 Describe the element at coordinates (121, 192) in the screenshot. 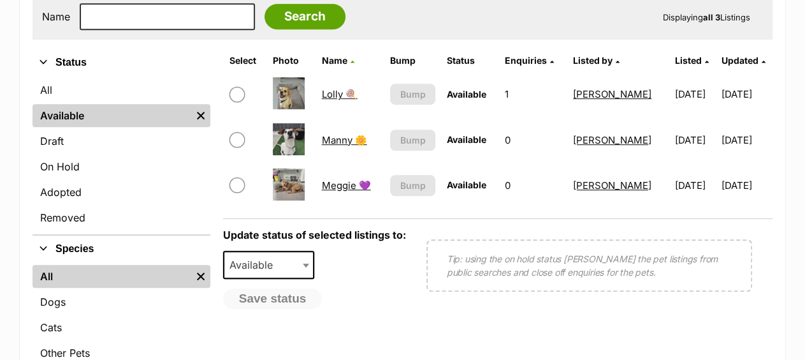

I see `a: Adopted` at that location.